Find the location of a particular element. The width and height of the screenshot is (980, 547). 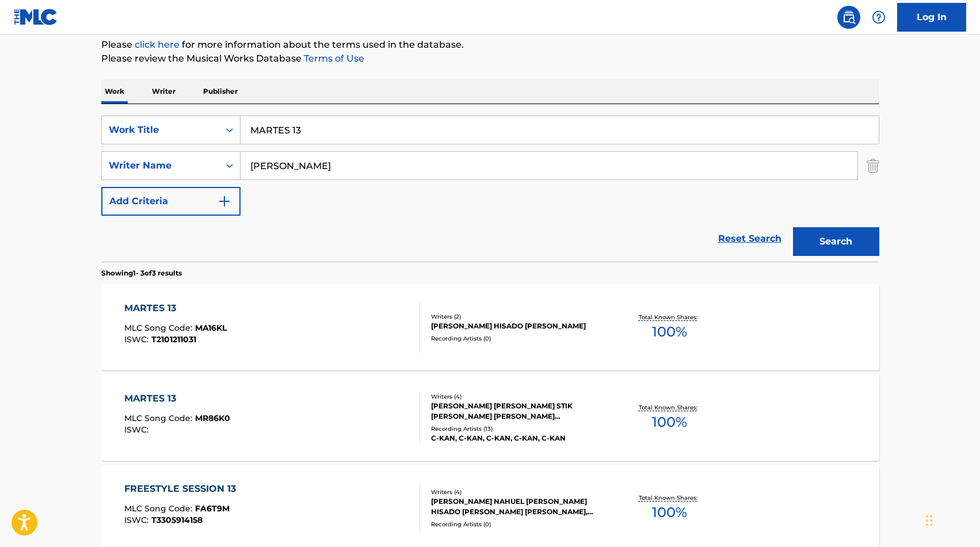

a: Terms of Use is located at coordinates (333, 58).